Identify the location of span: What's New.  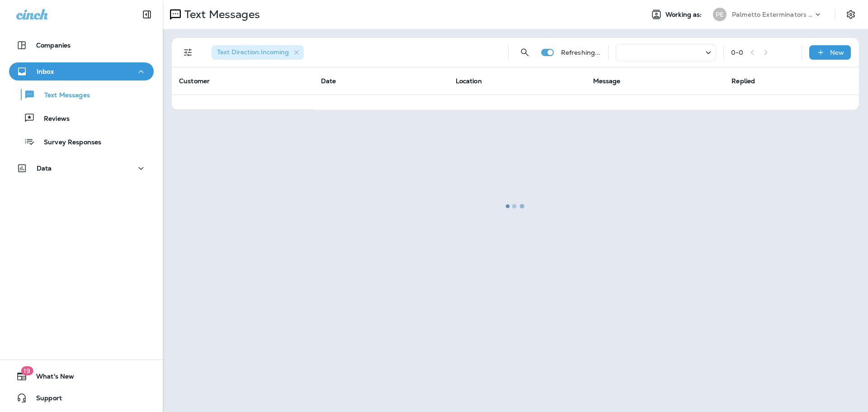
(50, 378).